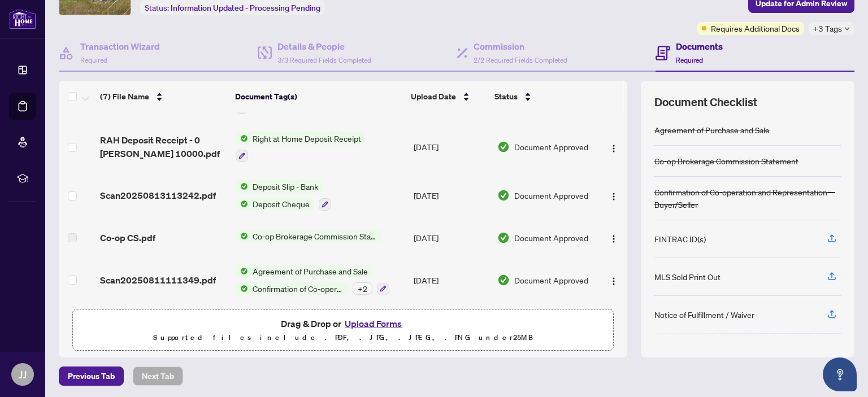 This screenshot has width=868, height=397. I want to click on div: Agreement of Purchase and Sale, so click(712, 129).